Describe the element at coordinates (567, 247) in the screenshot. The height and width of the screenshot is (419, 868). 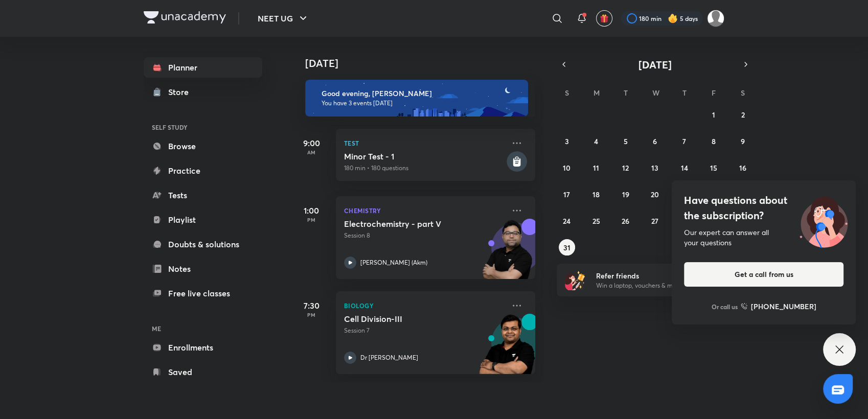
I see `abbr: August 31, 2025` at that location.